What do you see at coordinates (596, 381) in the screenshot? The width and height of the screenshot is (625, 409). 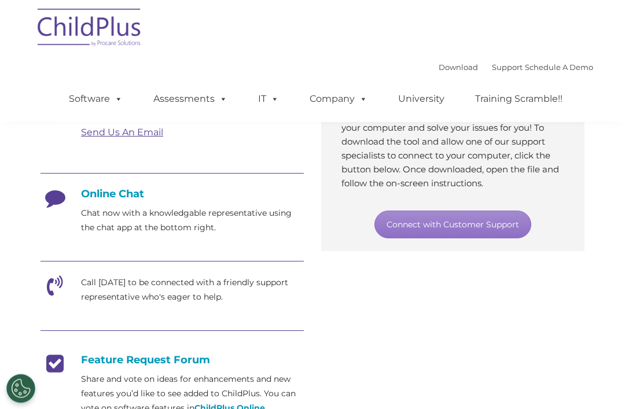 I see `div: Chat Widget` at bounding box center [596, 381].